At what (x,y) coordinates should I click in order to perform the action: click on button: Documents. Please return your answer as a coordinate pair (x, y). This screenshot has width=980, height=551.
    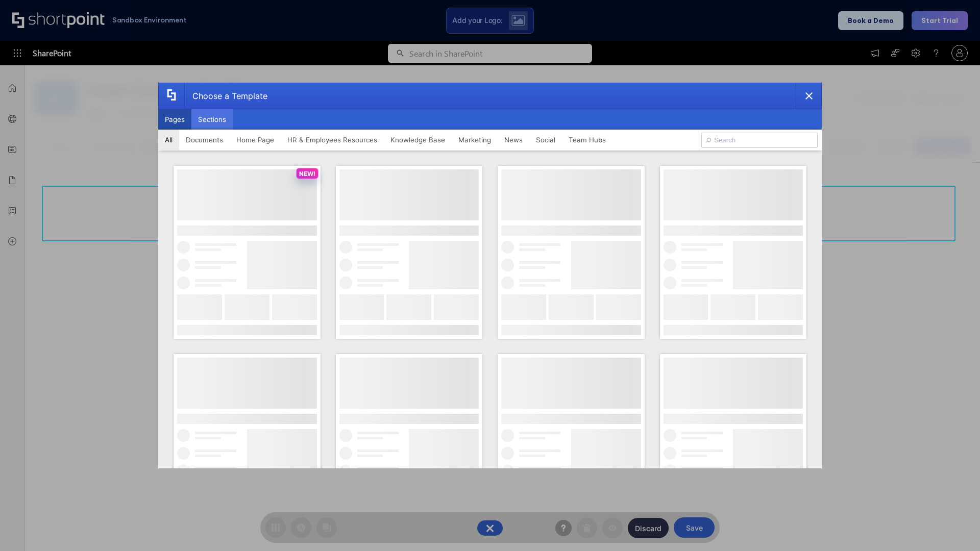
    Looking at the image, I should click on (204, 140).